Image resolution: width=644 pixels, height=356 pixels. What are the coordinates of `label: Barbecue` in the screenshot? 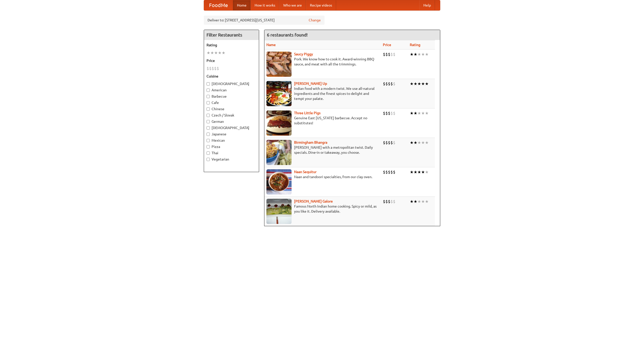 It's located at (231, 96).